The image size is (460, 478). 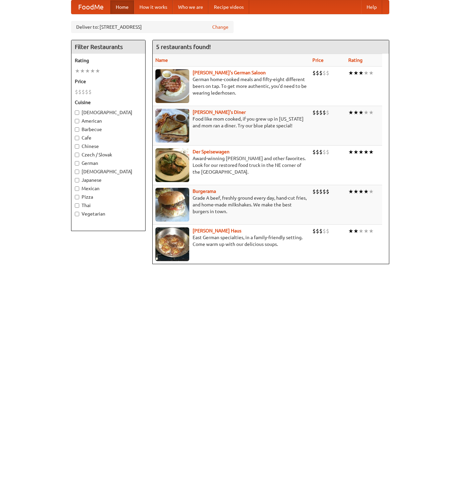 What do you see at coordinates (108, 146) in the screenshot?
I see `label: Chinese` at bounding box center [108, 146].